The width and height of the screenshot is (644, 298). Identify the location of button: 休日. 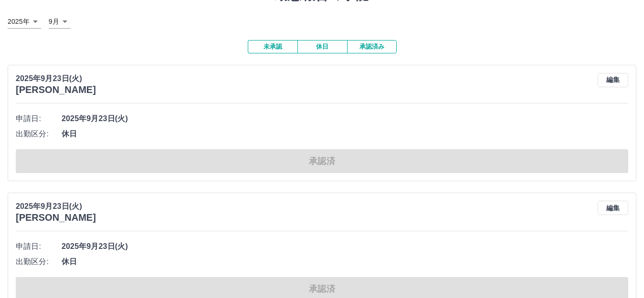
(323, 46).